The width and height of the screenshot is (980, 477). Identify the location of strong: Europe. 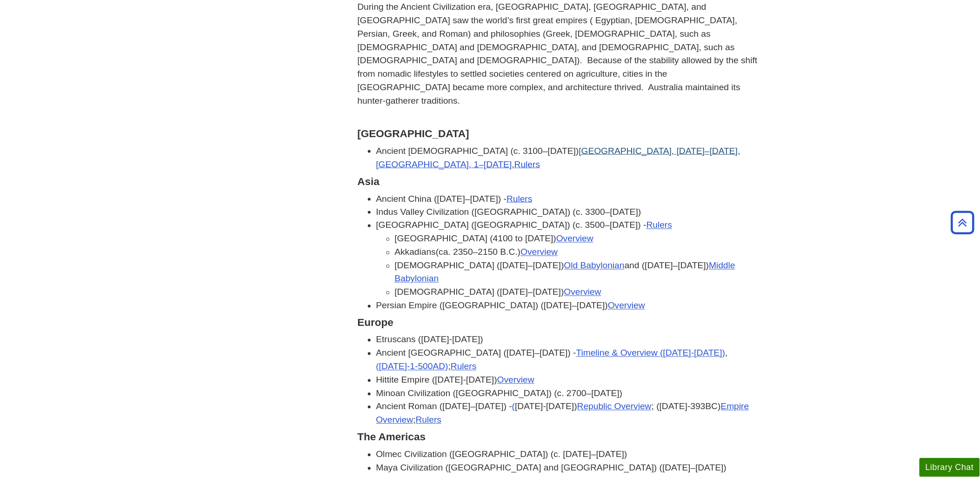
(376, 323).